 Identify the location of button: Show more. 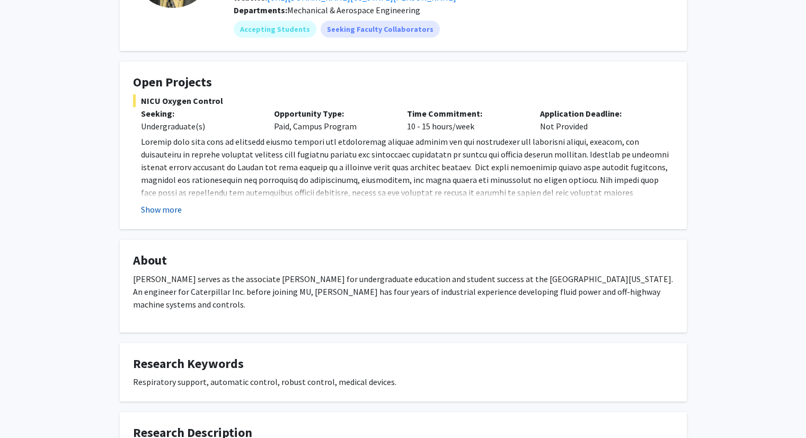
(161, 209).